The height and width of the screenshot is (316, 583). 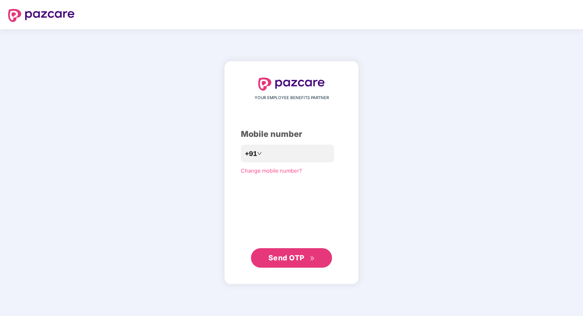 I want to click on span: down, so click(x=260, y=153).